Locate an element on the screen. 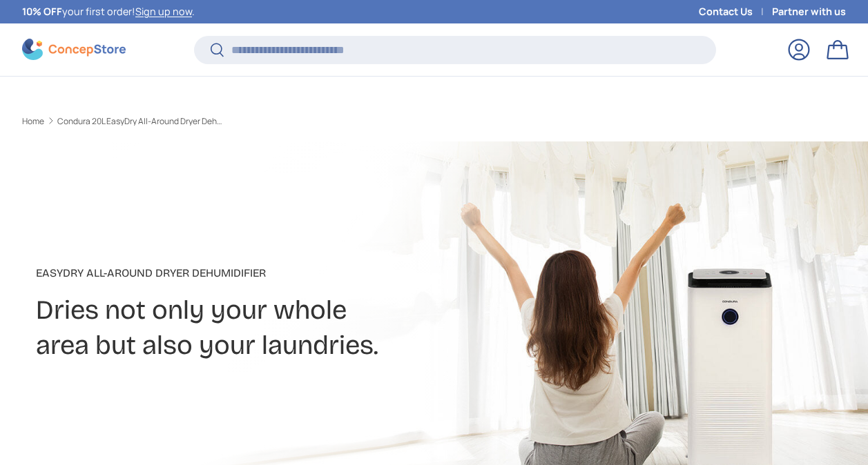  strong: 10% OFF is located at coordinates (43, 11).